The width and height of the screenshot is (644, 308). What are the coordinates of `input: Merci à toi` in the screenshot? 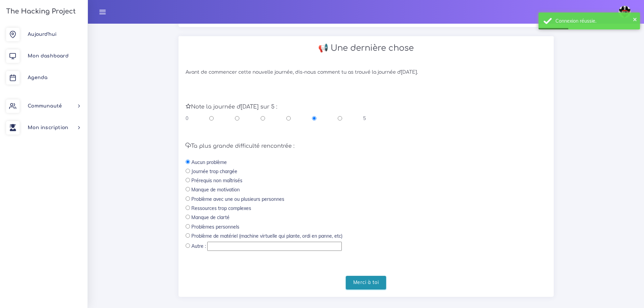 It's located at (366, 282).